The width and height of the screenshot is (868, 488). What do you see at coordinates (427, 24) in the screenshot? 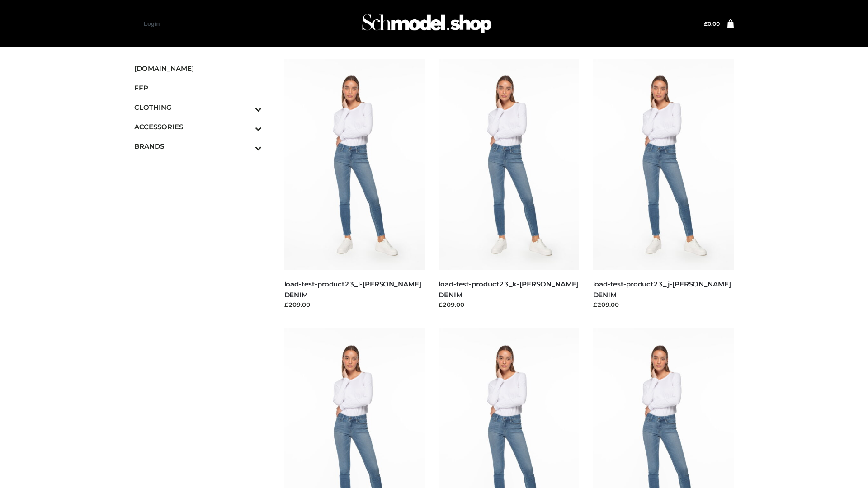
I see `a: Schmodel Admin 964` at bounding box center [427, 24].